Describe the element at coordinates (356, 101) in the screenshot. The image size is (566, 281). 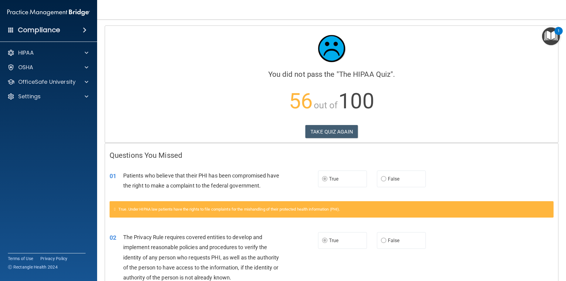
I see `span: 100` at that location.